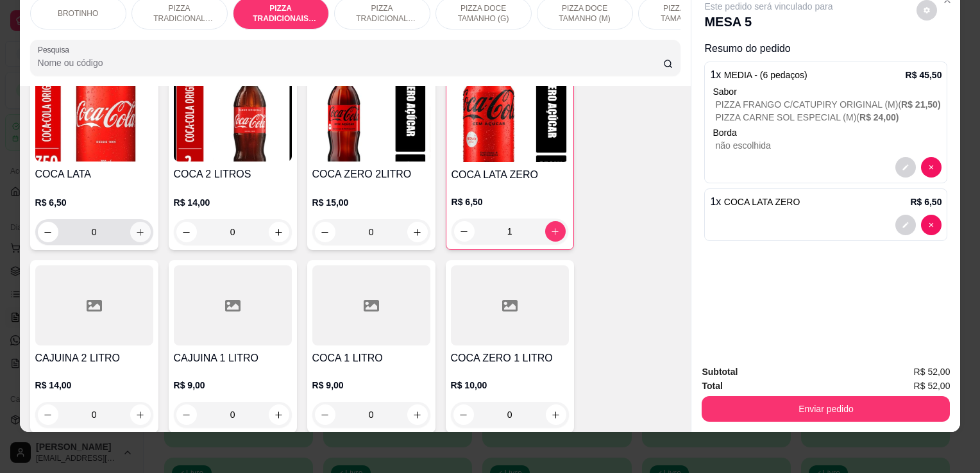  I want to click on h4: COCA LATA ZERO, so click(510, 175).